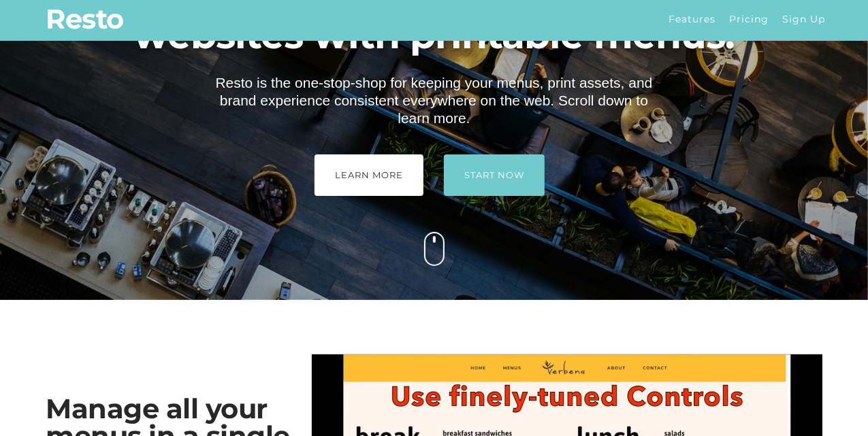  Describe the element at coordinates (749, 19) in the screenshot. I see `a: Pricing` at that location.